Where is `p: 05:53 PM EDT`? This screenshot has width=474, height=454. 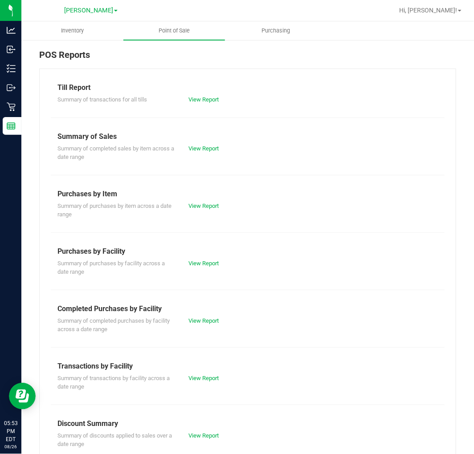 p: 05:53 PM EDT is located at coordinates (11, 432).